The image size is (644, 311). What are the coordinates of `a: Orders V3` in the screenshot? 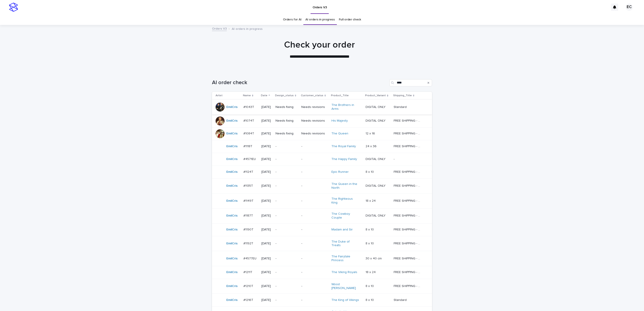 It's located at (219, 28).